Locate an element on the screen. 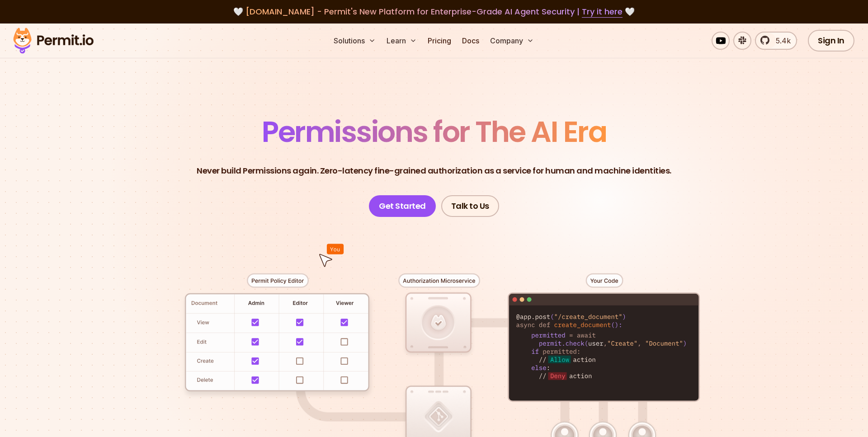 Image resolution: width=868 pixels, height=437 pixels. a: Docs is located at coordinates (470, 40).